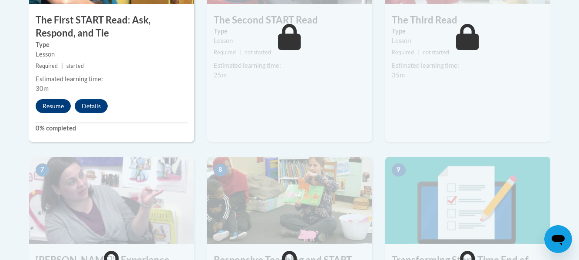 This screenshot has height=260, width=579. Describe the element at coordinates (220, 75) in the screenshot. I see `span: 25m` at that location.